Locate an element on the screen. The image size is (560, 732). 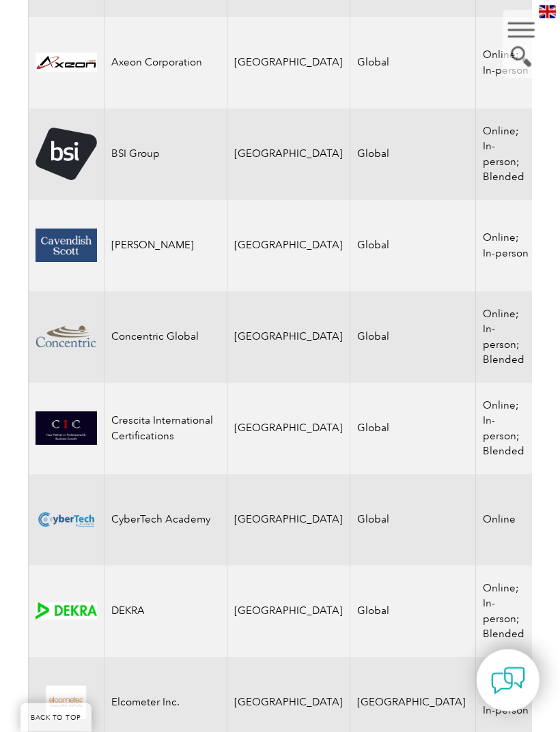
img: 15a57d8a-d4e0-e911-a812-000d3a795b83-logo.png is located at coordinates (66, 612).